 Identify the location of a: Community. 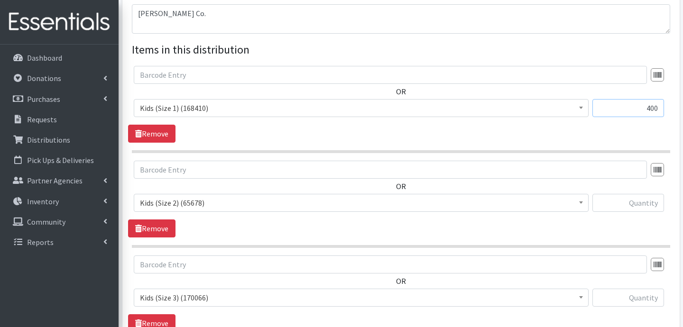
(59, 222).